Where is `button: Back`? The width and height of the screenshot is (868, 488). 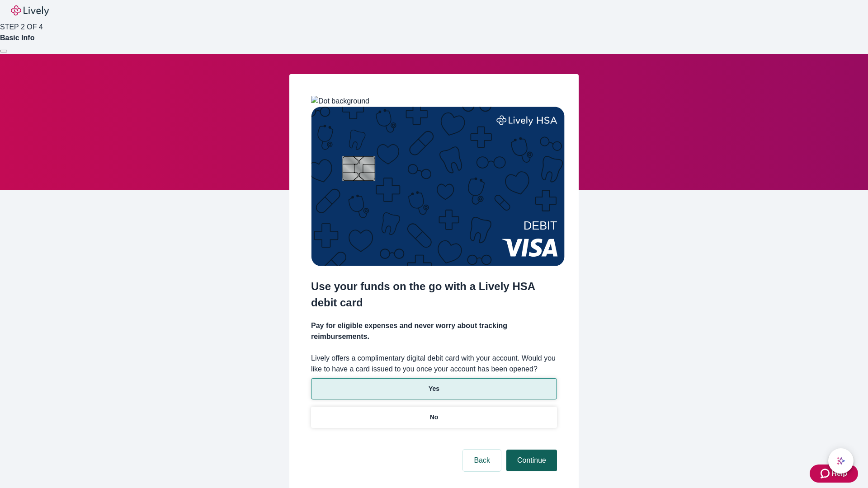 button: Back is located at coordinates (482, 460).